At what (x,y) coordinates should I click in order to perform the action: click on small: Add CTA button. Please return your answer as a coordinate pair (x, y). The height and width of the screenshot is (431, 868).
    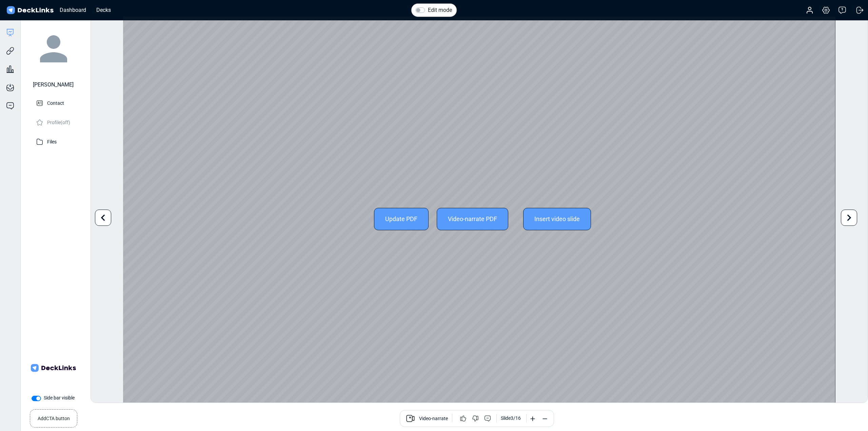
    Looking at the image, I should click on (54, 417).